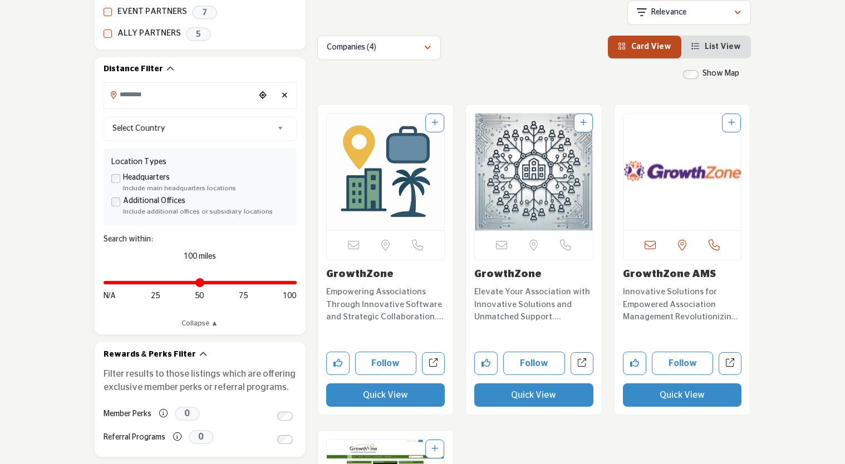 The width and height of the screenshot is (845, 464). Describe the element at coordinates (154, 201) in the screenshot. I see `label: Additional Offices` at that location.